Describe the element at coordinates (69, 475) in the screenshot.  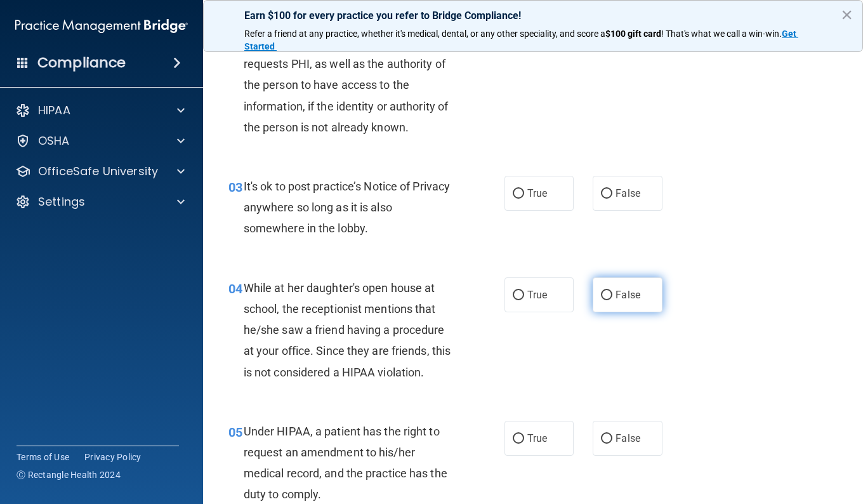
I see `span: Ⓒ Rectangle Health 2024` at that location.